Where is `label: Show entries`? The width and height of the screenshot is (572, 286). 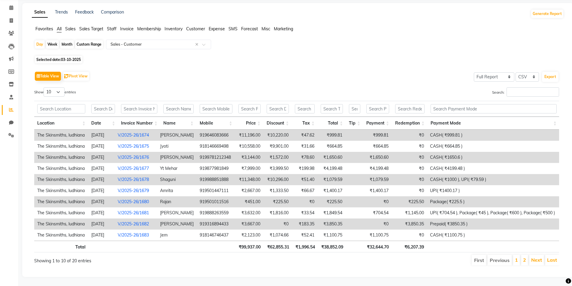
label: Show entries is located at coordinates (55, 92).